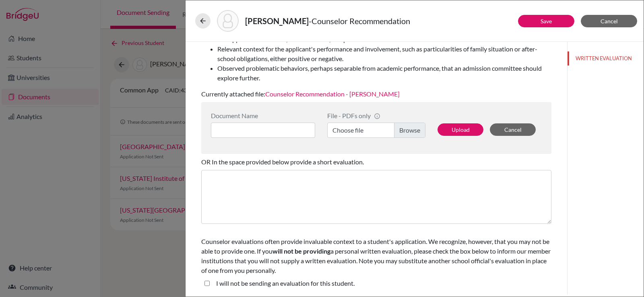 The image size is (644, 297). I want to click on span: Counselor evaluations often provide invaluable context to a student's application. We recognize, ..., so click(376, 256).